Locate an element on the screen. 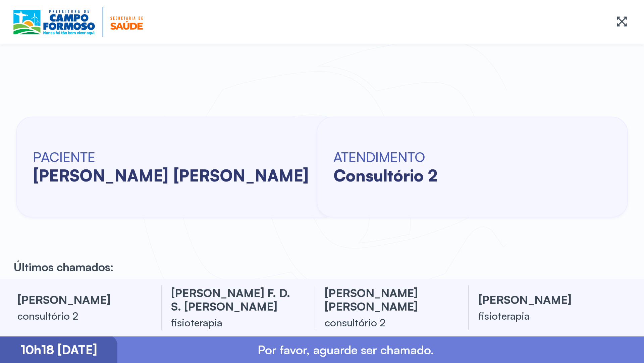 This screenshot has height=363, width=644. img: Logotipo do estabelecimento is located at coordinates (78, 22).